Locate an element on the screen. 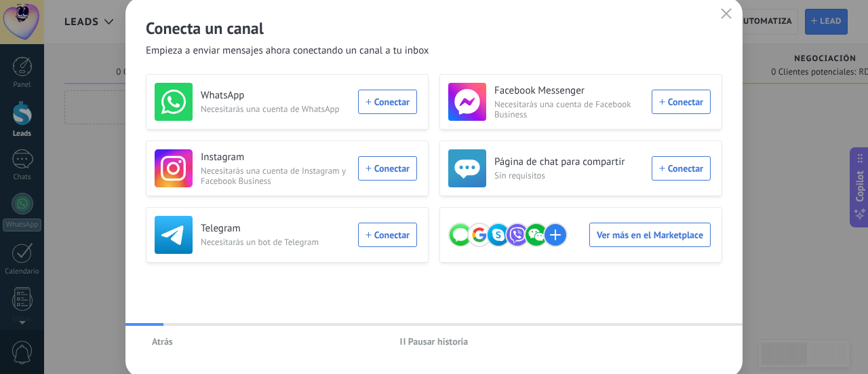 The image size is (868, 374). button: Atrás is located at coordinates (162, 341).